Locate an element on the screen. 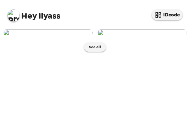 Image resolution: width=190 pixels, height=134 pixels. button: IDcode is located at coordinates (168, 14).